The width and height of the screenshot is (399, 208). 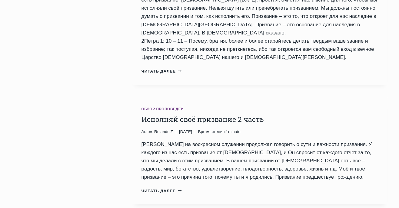 I want to click on a: Обзор проповедей, so click(x=163, y=109).